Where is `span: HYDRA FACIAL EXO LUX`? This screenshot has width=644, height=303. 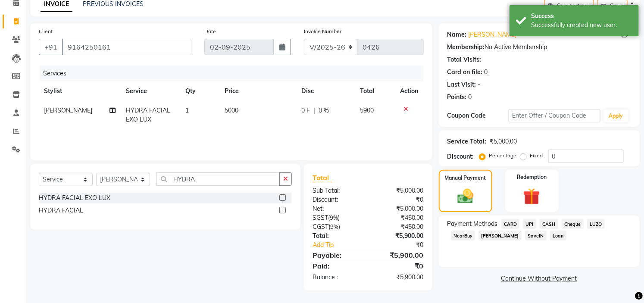 span: HYDRA FACIAL EXO LUX is located at coordinates (148, 115).